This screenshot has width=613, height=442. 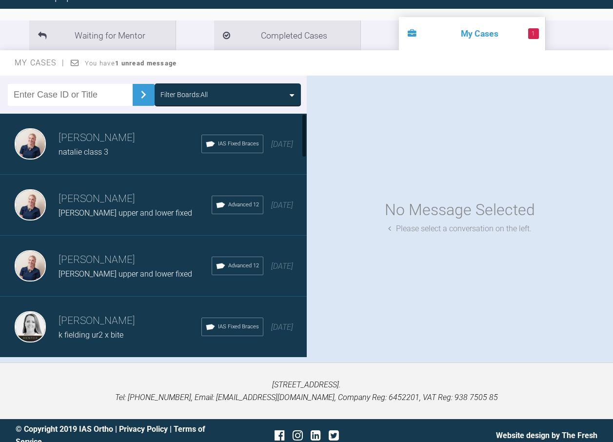 What do you see at coordinates (184, 95) in the screenshot?
I see `div: Filter Boards: All` at bounding box center [184, 95].